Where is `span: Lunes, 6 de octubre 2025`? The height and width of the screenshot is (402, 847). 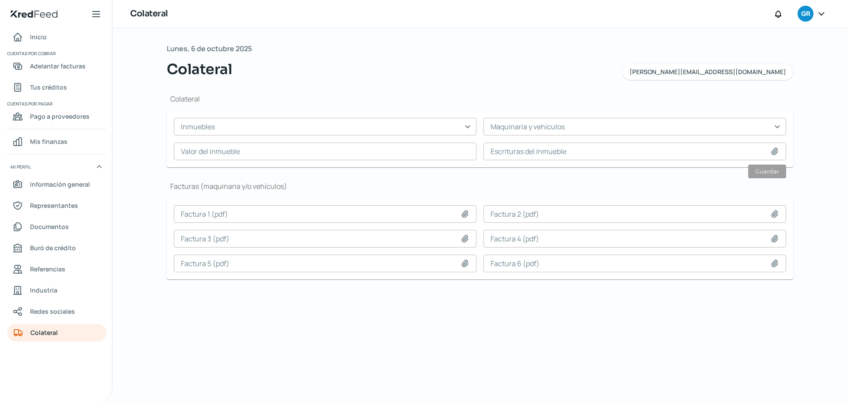 span: Lunes, 6 de octubre 2025 is located at coordinates (209, 49).